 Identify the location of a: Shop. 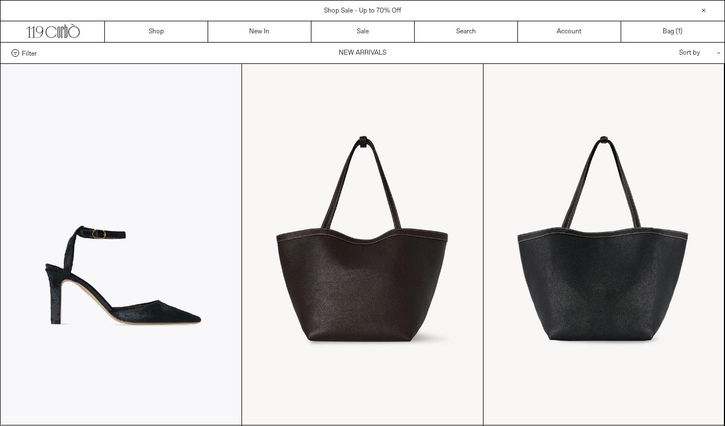
(156, 32).